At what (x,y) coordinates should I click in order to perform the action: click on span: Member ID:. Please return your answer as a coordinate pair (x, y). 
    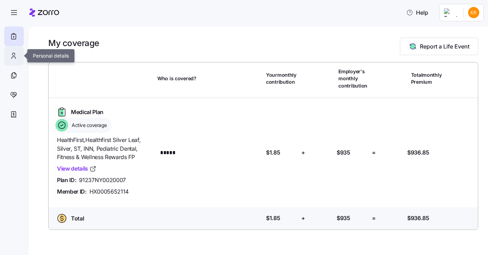
    Looking at the image, I should click on (72, 192).